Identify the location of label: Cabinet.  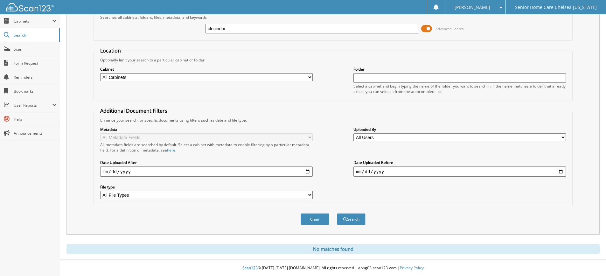
(207, 69).